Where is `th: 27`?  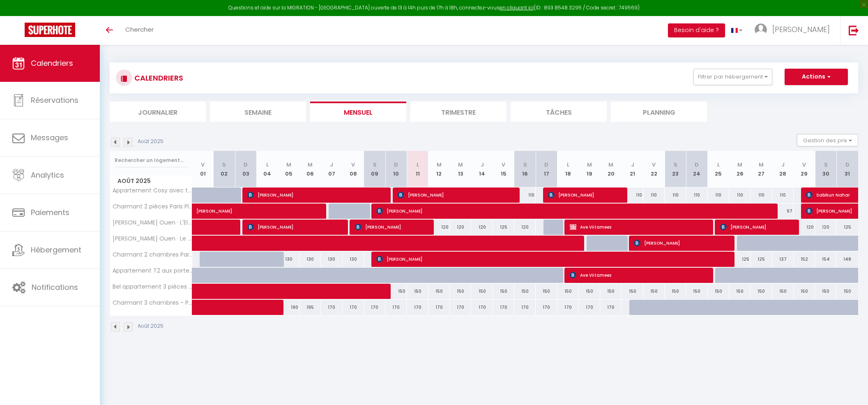 th: 27 is located at coordinates (761, 169).